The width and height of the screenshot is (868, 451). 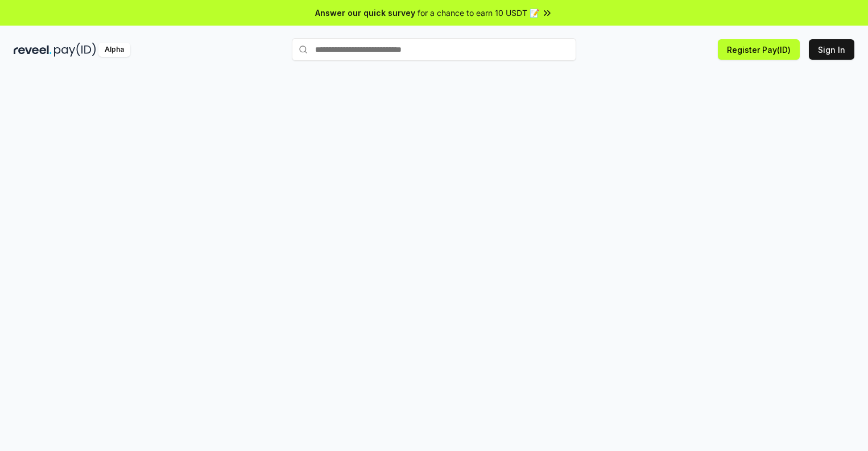 What do you see at coordinates (479, 12) in the screenshot?
I see `span: for a chance to earn 10 USDT 📝` at bounding box center [479, 12].